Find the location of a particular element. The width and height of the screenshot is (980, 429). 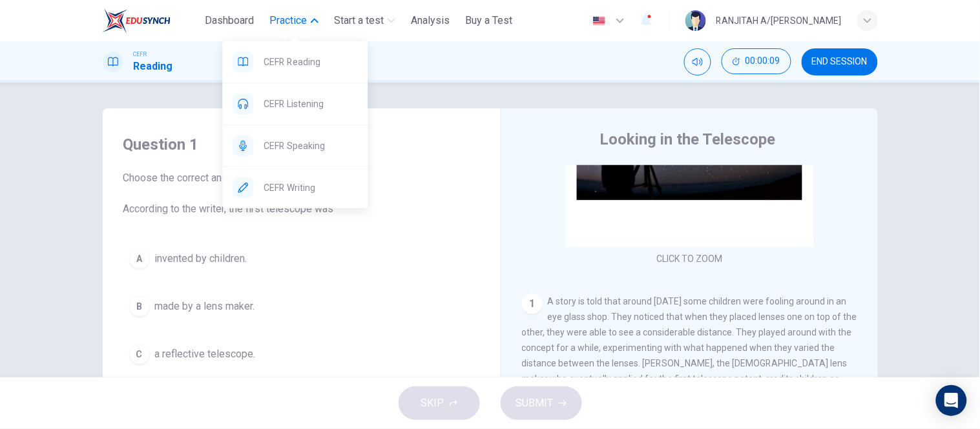

span: Analysis is located at coordinates (430, 21).